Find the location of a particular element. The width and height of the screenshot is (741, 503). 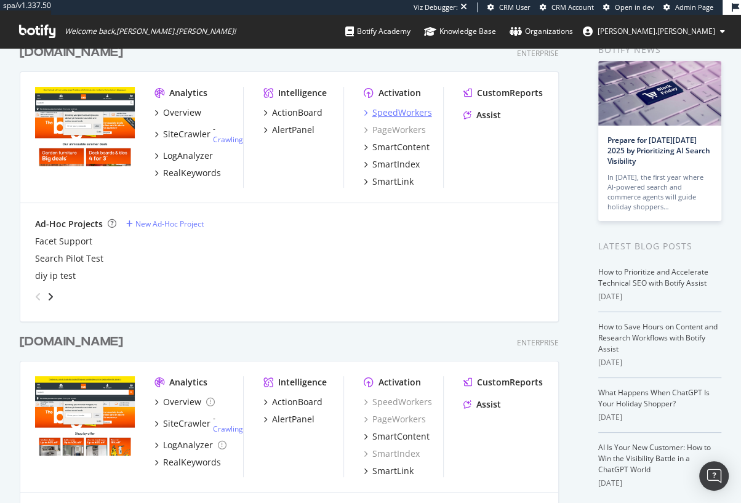

div: Botify news is located at coordinates (659, 50).